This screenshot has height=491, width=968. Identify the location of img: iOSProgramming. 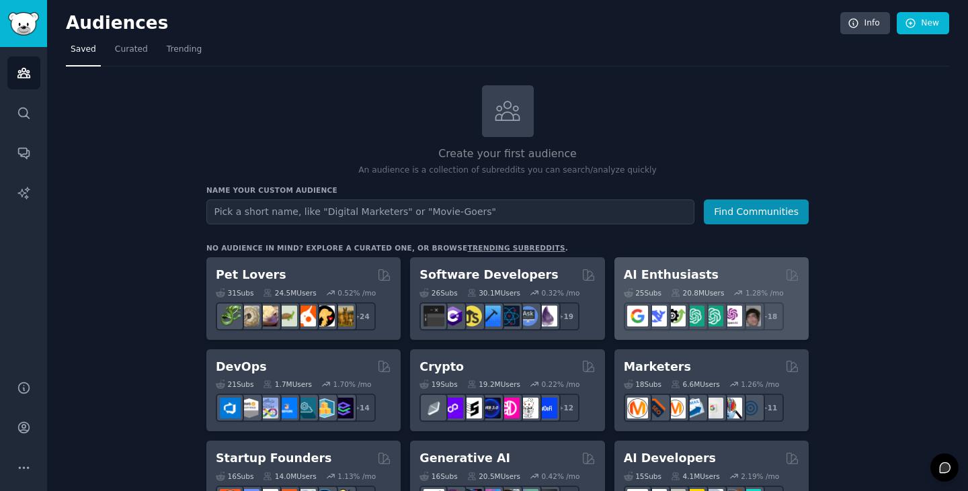
(490, 316).